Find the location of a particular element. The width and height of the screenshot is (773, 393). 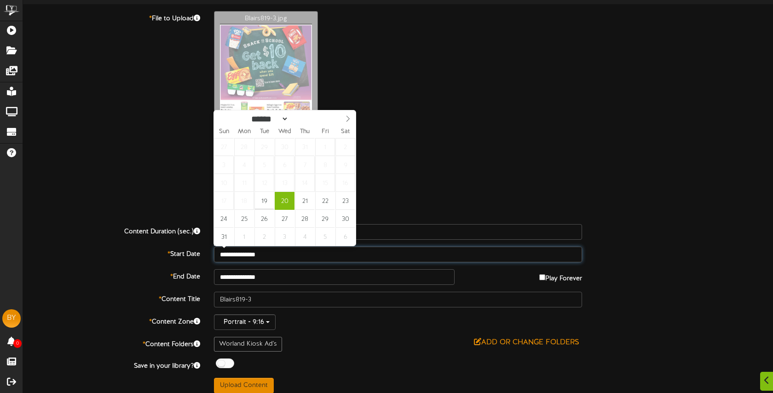

span: July 27, 2025 is located at coordinates (224, 147).